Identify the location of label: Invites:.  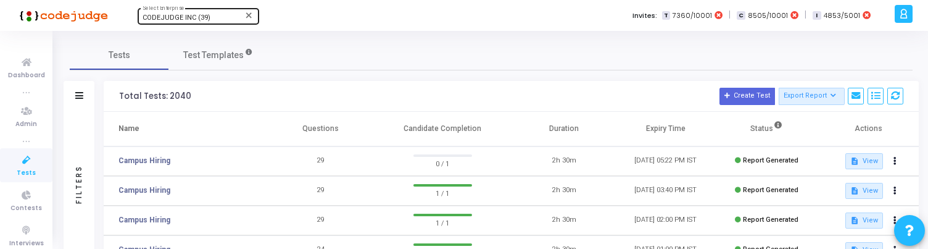
(645, 15).